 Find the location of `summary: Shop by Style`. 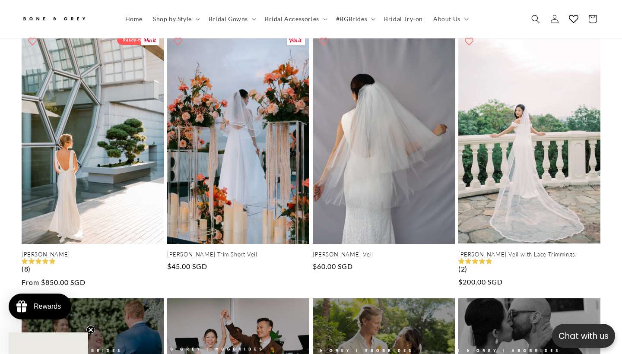

summary: Shop by Style is located at coordinates (175, 19).